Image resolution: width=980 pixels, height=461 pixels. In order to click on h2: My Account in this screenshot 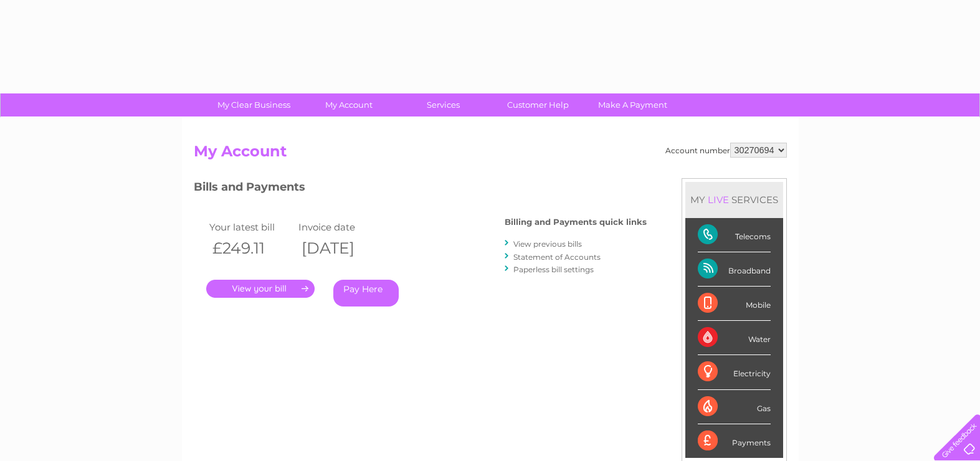, I will do `click(490, 155)`.